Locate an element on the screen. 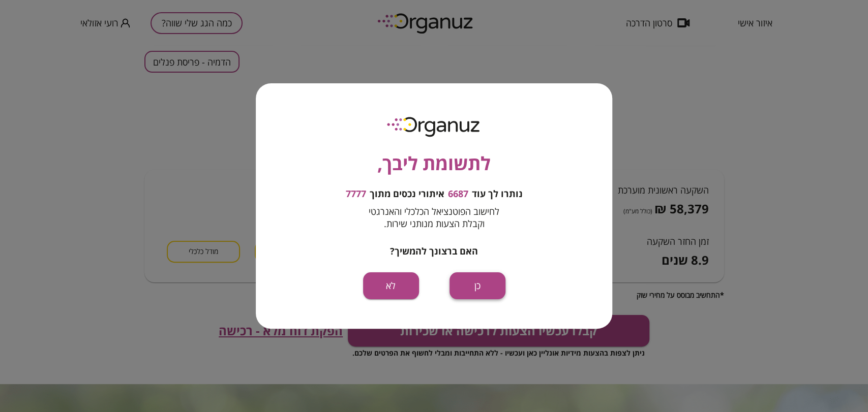 This screenshot has width=868, height=412. img: logo is located at coordinates (434, 126).